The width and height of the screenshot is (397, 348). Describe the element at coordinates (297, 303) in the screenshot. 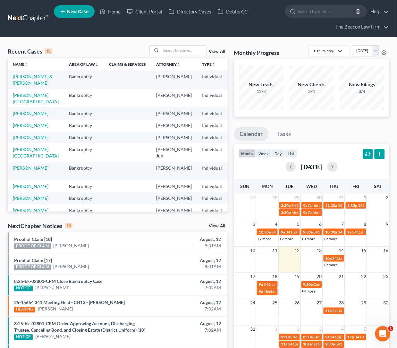

I see `span: 26` at that location.